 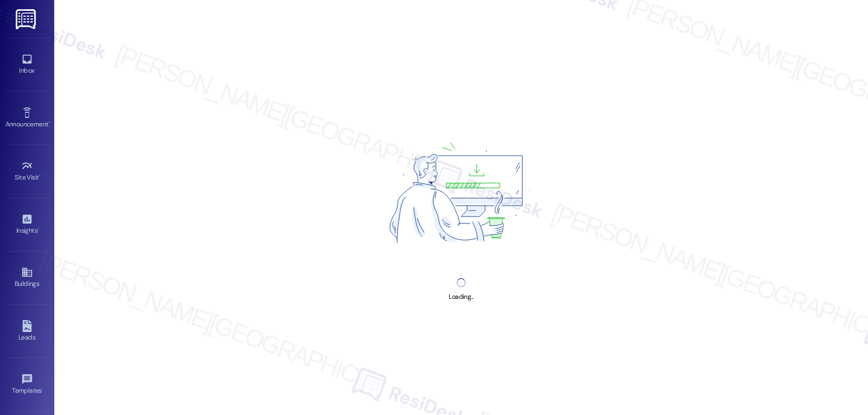 What do you see at coordinates (27, 332) in the screenshot?
I see `a: Leads` at bounding box center [27, 332].